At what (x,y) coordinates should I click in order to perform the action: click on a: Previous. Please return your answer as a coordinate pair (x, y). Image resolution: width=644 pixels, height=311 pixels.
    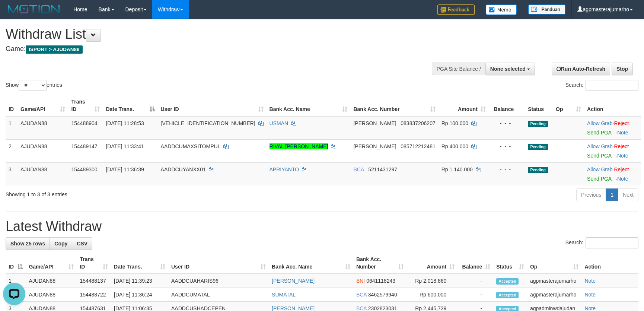
    Looking at the image, I should click on (591, 195).